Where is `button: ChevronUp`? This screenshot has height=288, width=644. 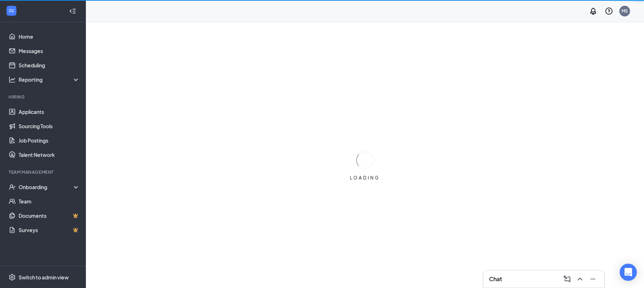
button: ChevronUp is located at coordinates (580, 279).